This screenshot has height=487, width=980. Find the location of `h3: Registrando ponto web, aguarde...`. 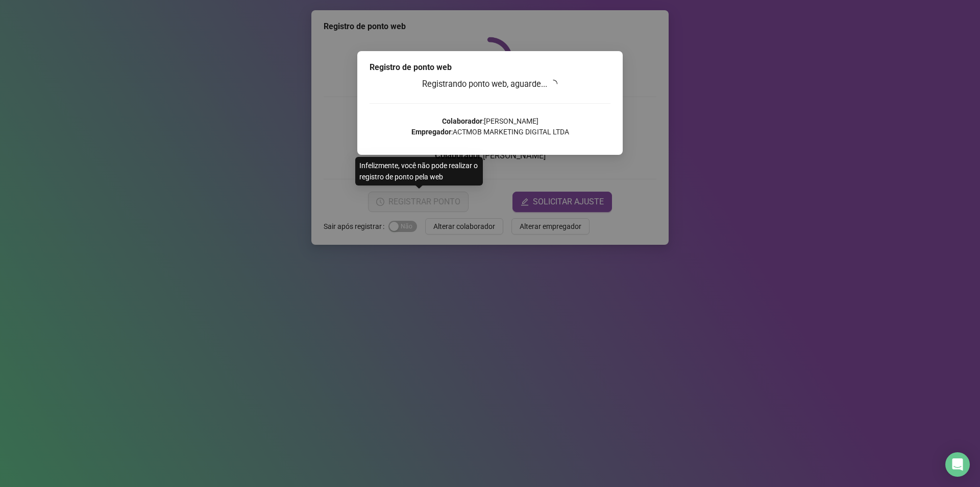

h3: Registrando ponto web, aguarde... is located at coordinates (490, 84).